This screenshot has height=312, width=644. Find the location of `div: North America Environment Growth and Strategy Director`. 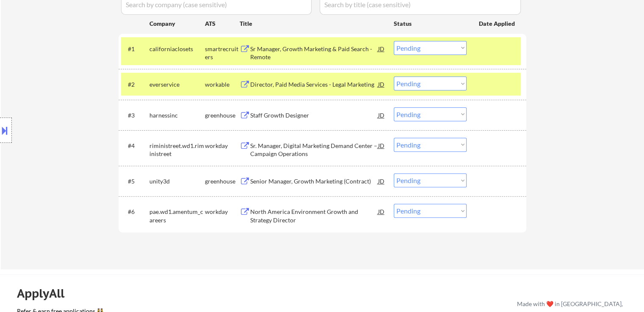

div: North America Environment Growth and Strategy Director is located at coordinates (314, 215).